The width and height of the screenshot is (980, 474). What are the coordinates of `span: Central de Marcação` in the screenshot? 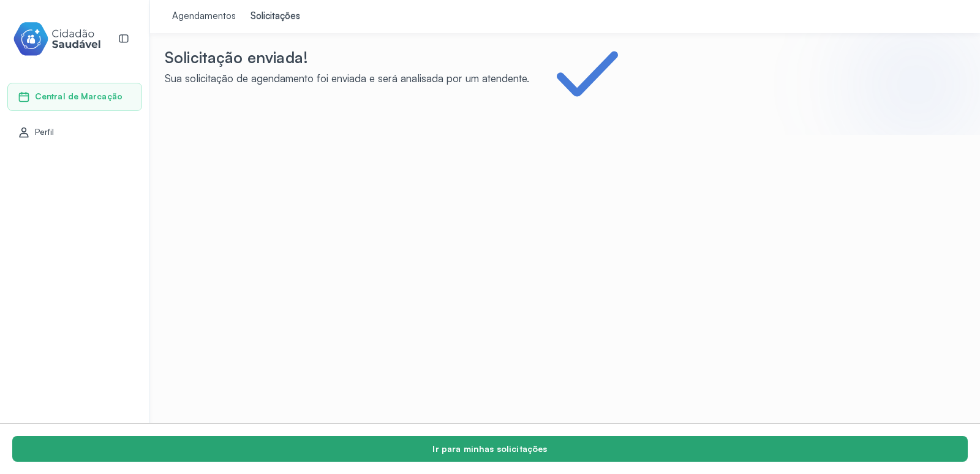 It's located at (78, 96).